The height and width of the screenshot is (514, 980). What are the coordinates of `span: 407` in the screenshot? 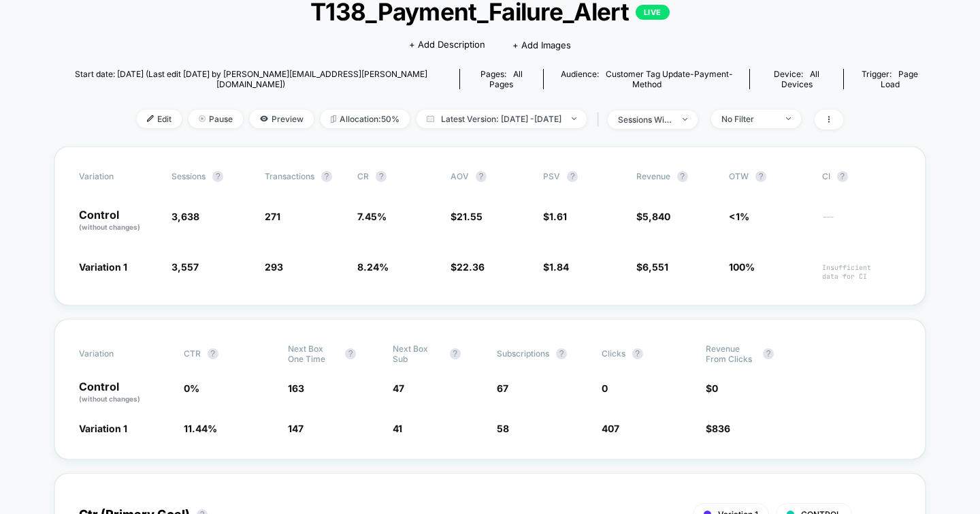 It's located at (611, 428).